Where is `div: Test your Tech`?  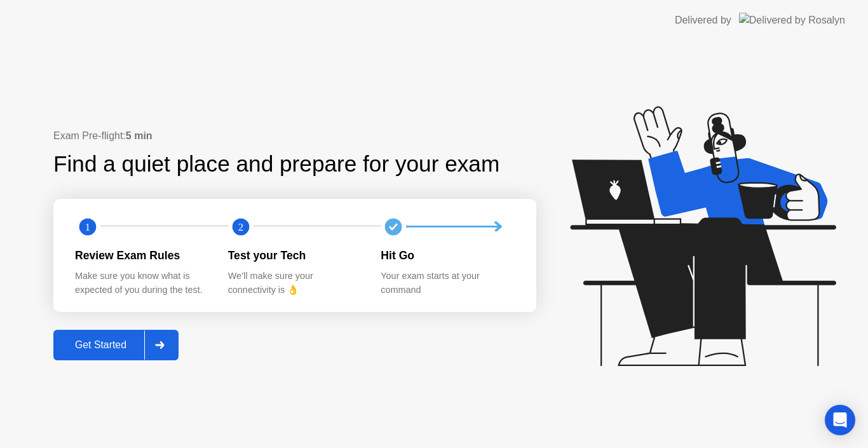 div: Test your Tech is located at coordinates (295, 255).